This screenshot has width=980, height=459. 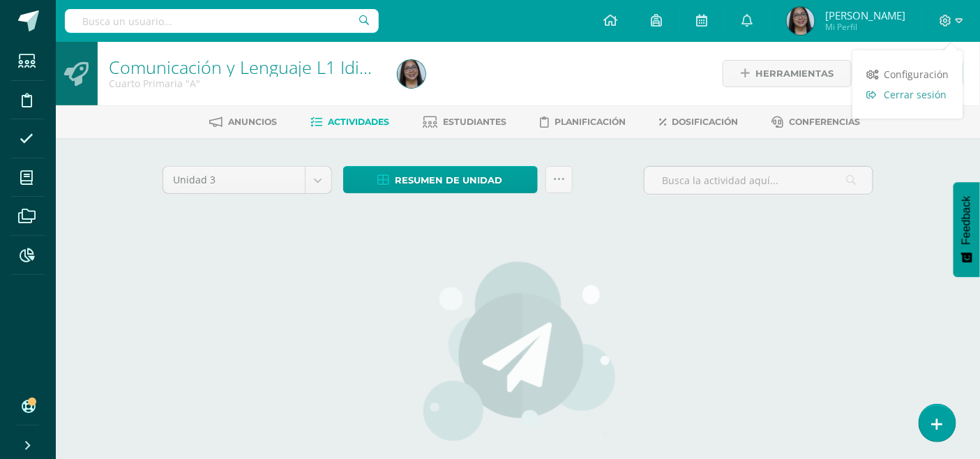 What do you see at coordinates (865, 27) in the screenshot?
I see `span: Mi Perfil` at bounding box center [865, 27].